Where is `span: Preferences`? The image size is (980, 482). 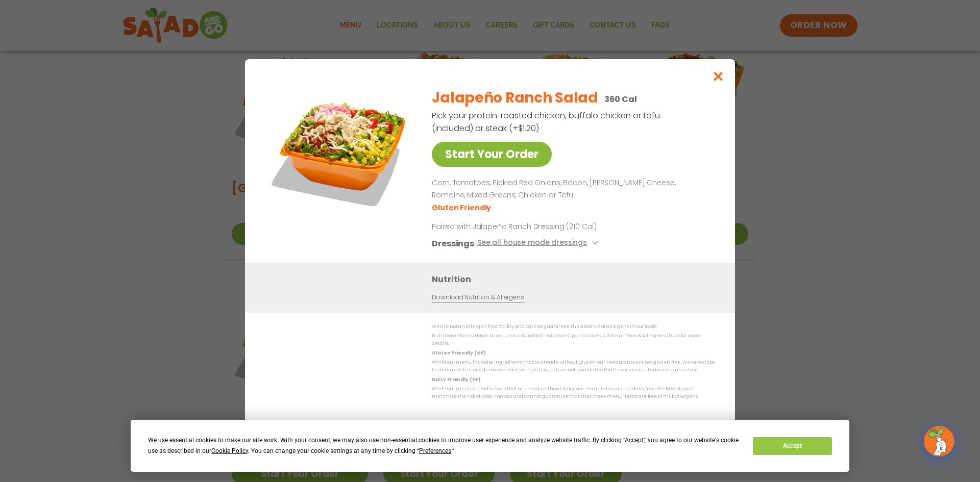
span: Preferences is located at coordinates (435, 451).